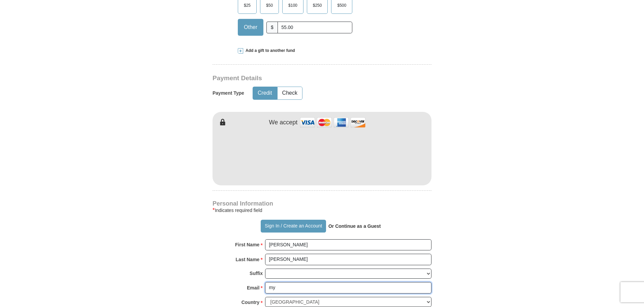  I want to click on strong: Country, so click(250, 302).